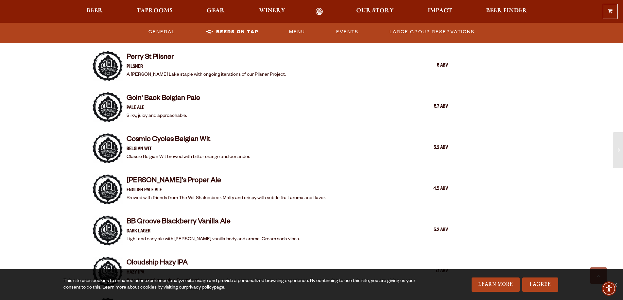  I want to click on a: Odell Home, so click(319, 11).